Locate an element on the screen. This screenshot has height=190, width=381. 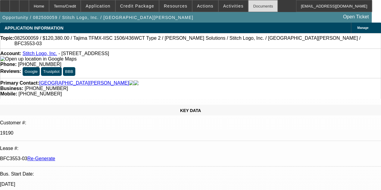
a: Stitch Logo, Inc. is located at coordinates (40, 53).